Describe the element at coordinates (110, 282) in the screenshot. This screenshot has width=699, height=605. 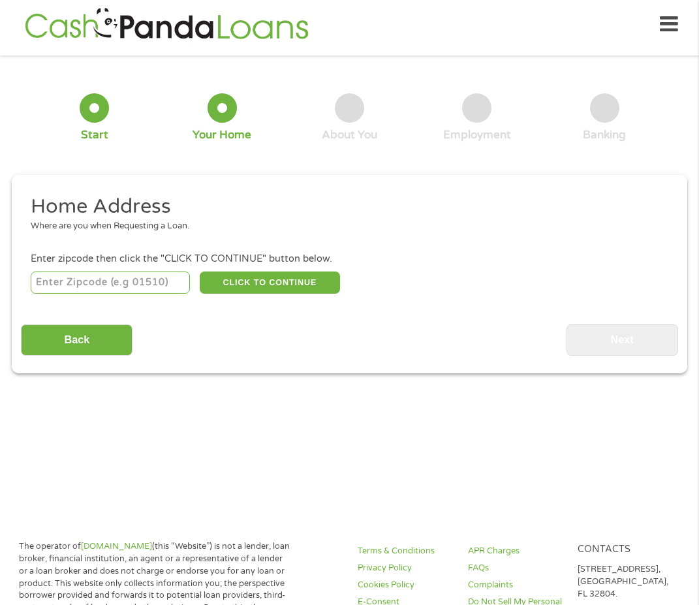
I see `input: Enter Zipcode (e.g 01510)` at that location.